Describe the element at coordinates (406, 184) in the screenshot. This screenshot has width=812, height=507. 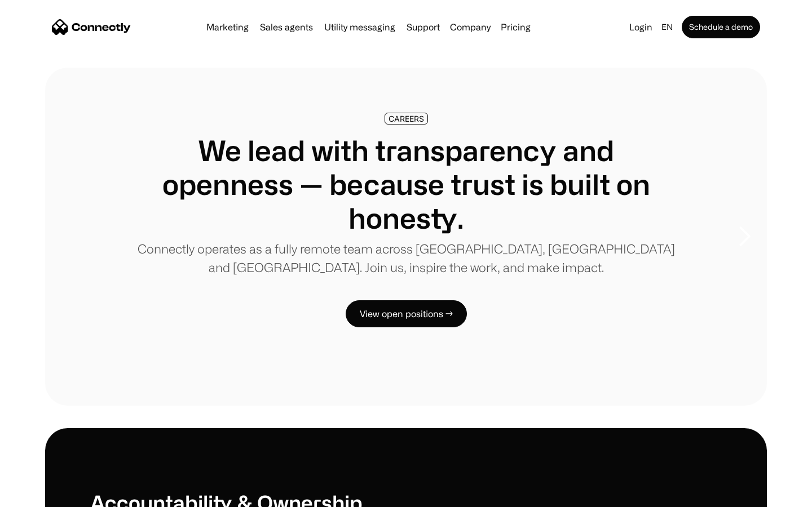
I see `h1: We lead with transparency and openness — because trust is built on honesty.` at that location.